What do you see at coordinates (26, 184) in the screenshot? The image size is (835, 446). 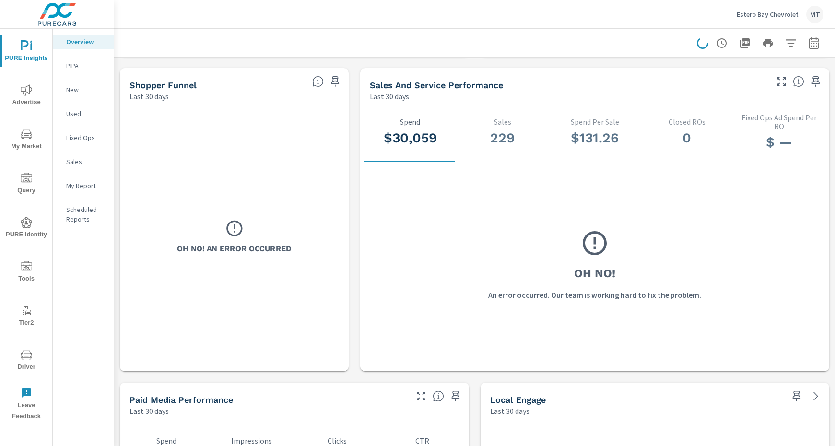 I see `span: Query` at bounding box center [26, 184].